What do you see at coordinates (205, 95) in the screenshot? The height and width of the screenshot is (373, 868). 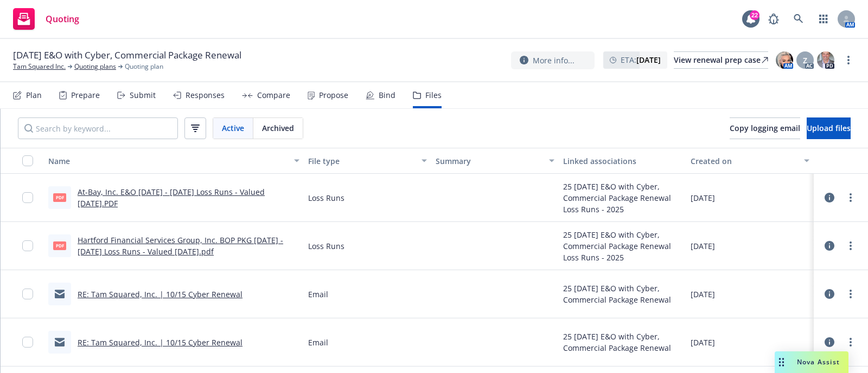 I see `div: Responses` at bounding box center [205, 95].